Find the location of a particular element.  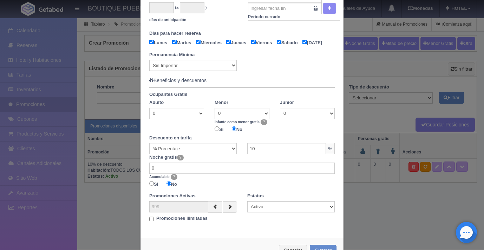

input: Martes is located at coordinates (174, 42).